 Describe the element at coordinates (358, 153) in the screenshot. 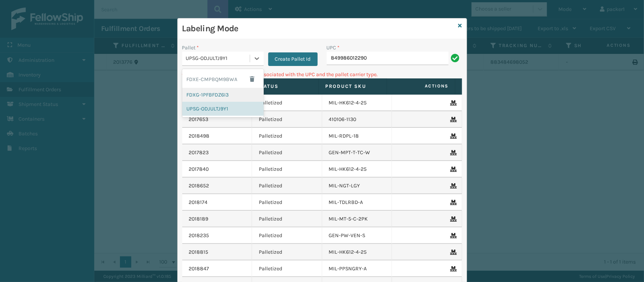

I see `td: GEN-MPT-T-TC-W` at that location.